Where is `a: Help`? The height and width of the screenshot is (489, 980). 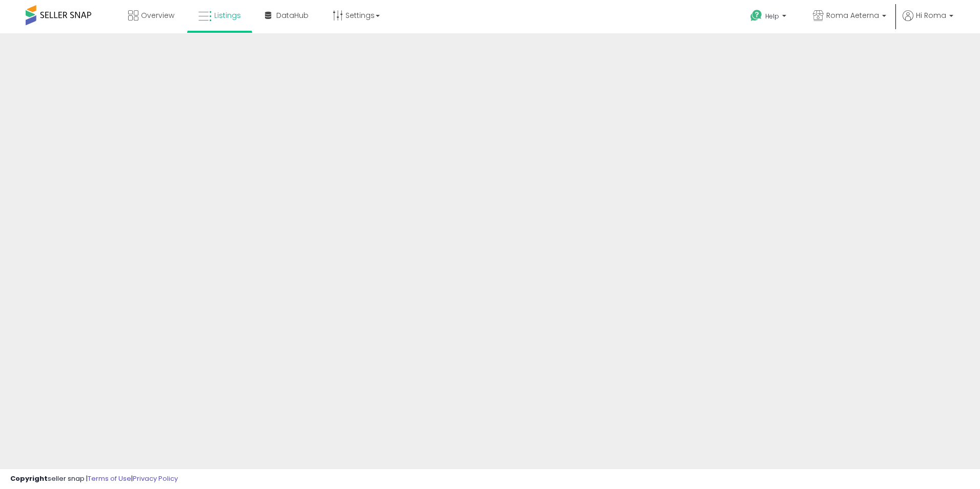
a: Help is located at coordinates (769, 17).